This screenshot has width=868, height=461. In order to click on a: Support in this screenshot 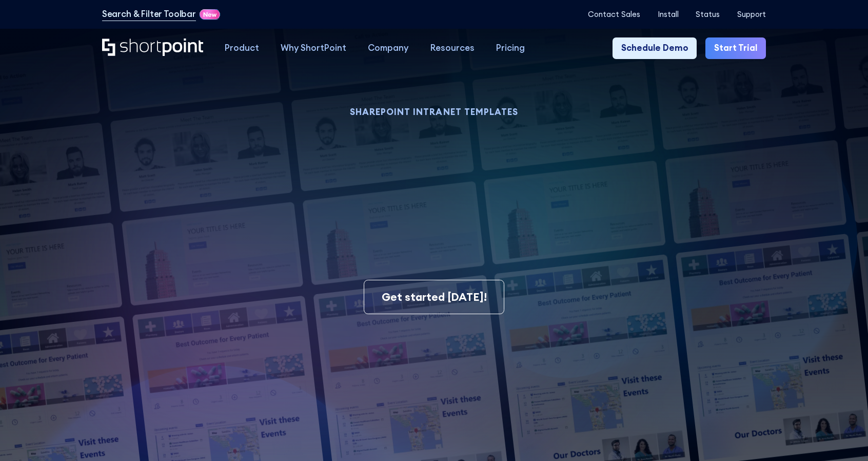, I will do `click(751, 14)`.